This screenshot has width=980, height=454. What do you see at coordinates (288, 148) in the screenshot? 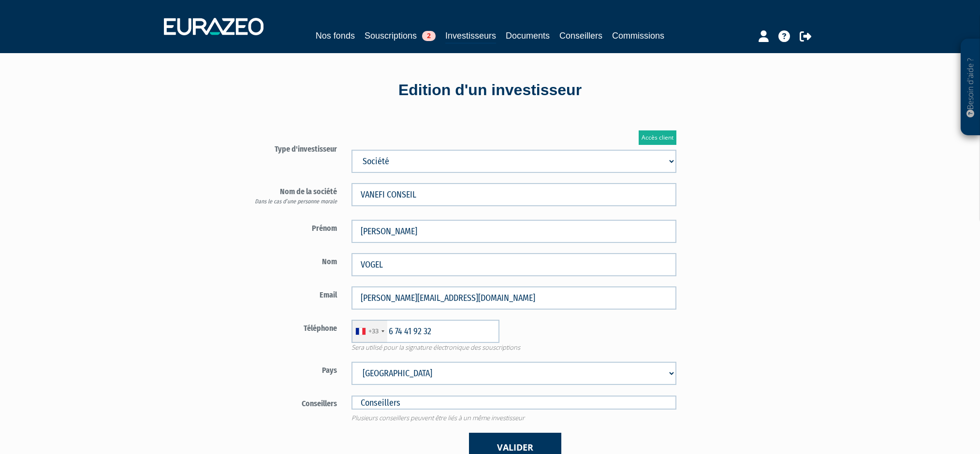
I see `label: Type d'investisseur` at bounding box center [288, 148].